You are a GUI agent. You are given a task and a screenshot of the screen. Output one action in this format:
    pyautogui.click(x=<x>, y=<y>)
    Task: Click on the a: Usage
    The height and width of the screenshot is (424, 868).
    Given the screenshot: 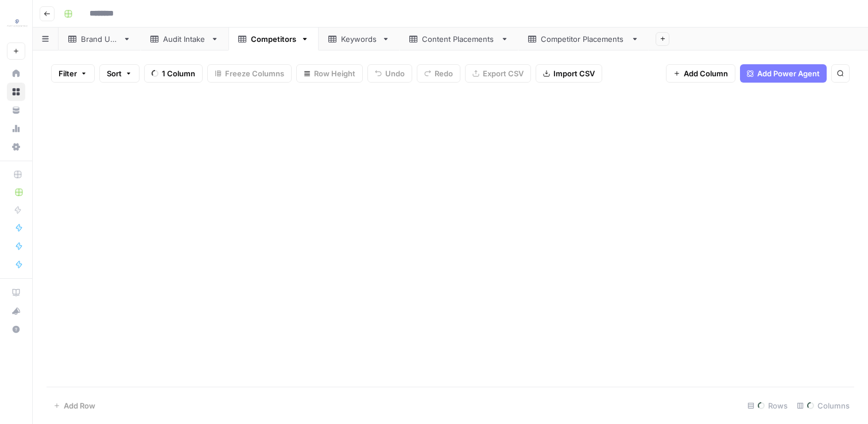 What is the action you would take?
    pyautogui.click(x=16, y=129)
    